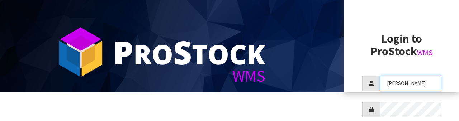 The height and width of the screenshot is (121, 459). I want to click on div: ro tock, so click(189, 52).